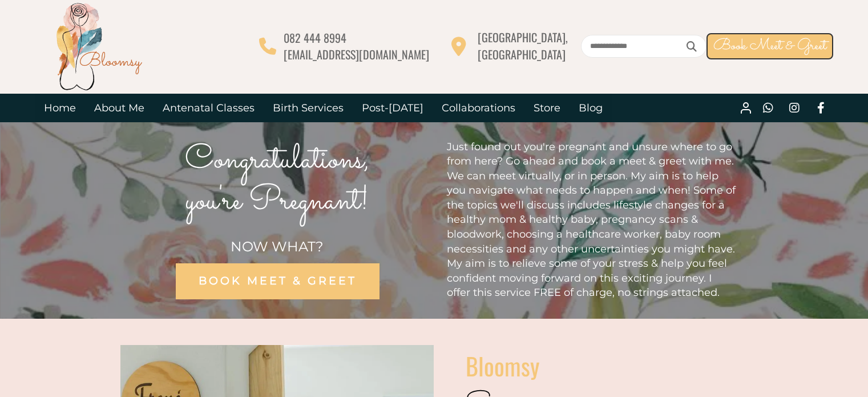 This screenshot has height=397, width=868. I want to click on a: About Me, so click(119, 108).